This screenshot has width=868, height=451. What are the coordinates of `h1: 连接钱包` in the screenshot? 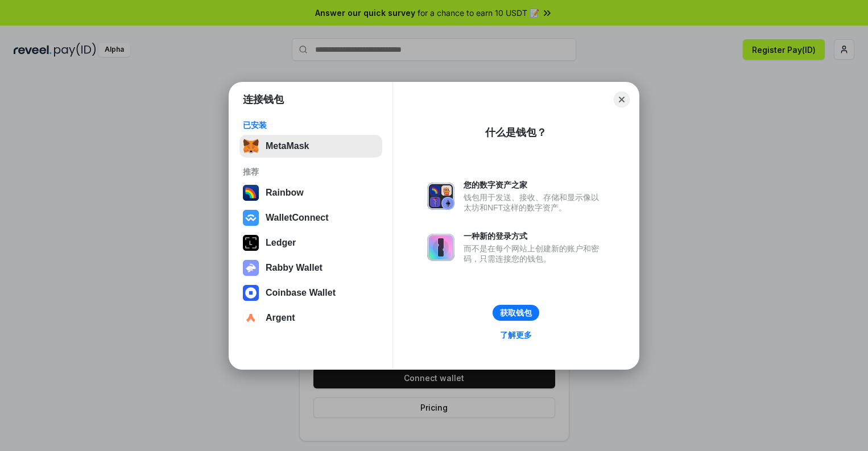 It's located at (263, 100).